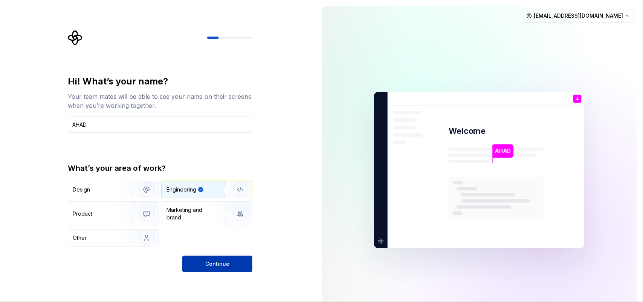 The height and width of the screenshot is (302, 643). What do you see at coordinates (578, 99) in the screenshot?
I see `p: A` at bounding box center [578, 99].